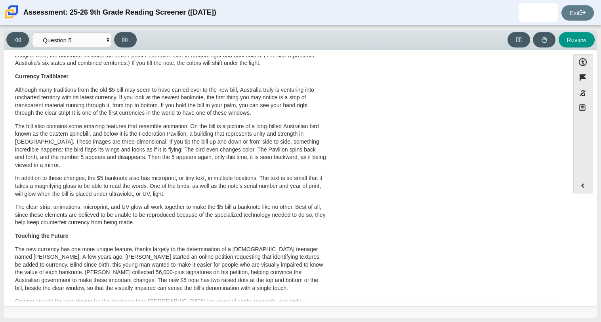  I want to click on button: Open Accessibility Menu, so click(583, 62).